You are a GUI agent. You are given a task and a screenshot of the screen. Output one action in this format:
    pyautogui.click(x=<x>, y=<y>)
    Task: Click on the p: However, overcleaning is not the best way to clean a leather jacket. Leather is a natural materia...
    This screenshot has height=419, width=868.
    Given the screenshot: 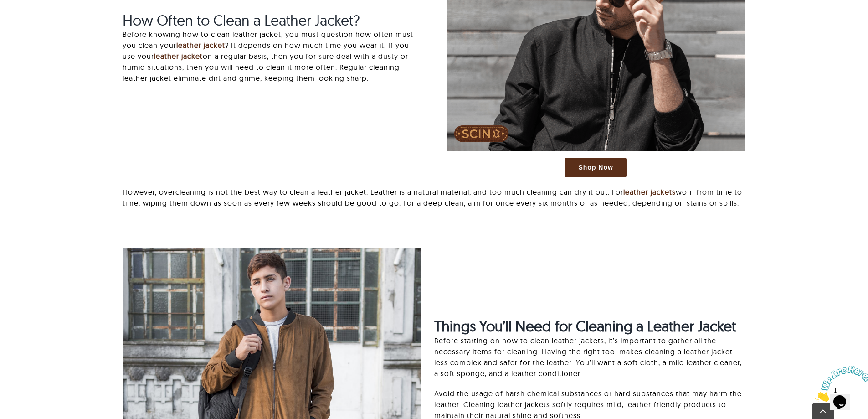 What is the action you would take?
    pyautogui.click(x=434, y=198)
    